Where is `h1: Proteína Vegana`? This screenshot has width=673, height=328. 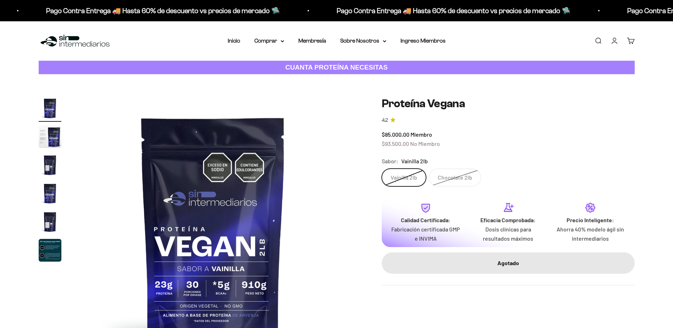 h1: Proteína Vegana is located at coordinates (508, 104).